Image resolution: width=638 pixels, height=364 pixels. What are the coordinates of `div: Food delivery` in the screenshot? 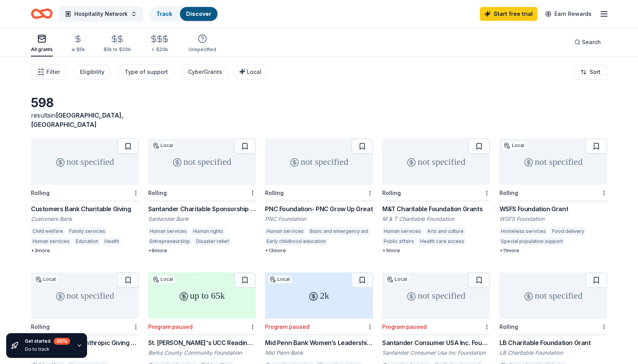 It's located at (568, 232).